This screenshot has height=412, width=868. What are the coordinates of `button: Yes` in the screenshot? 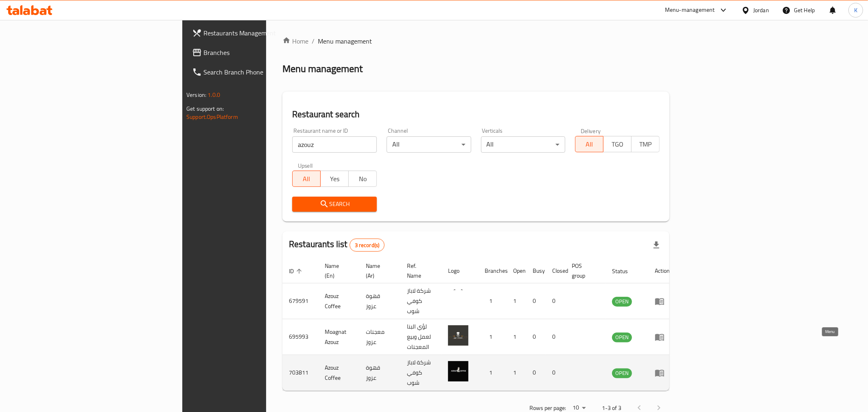 It's located at (335, 179).